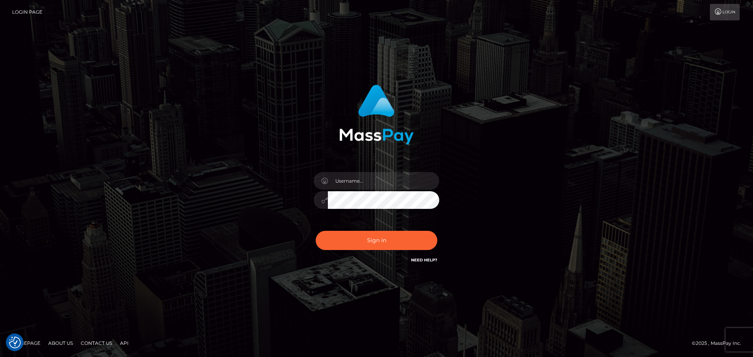  What do you see at coordinates (124, 343) in the screenshot?
I see `a: API` at bounding box center [124, 343].